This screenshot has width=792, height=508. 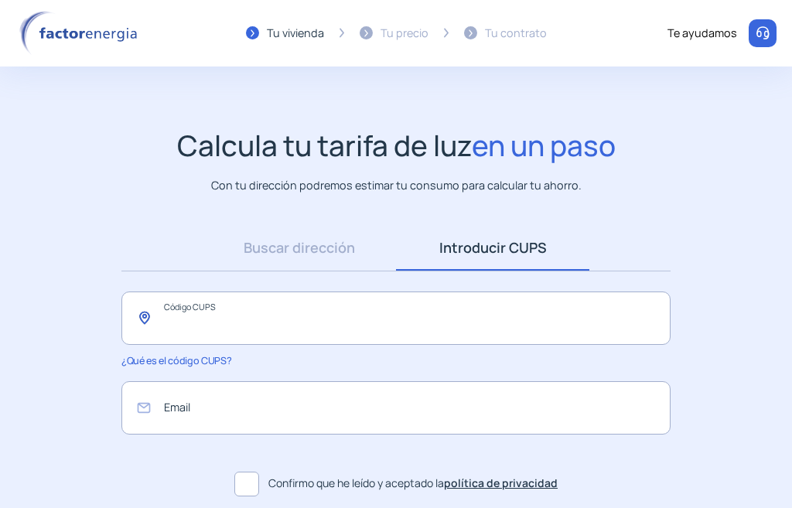 What do you see at coordinates (413, 484) in the screenshot?
I see `span: Confirmo que he leído y aceptado la` at bounding box center [413, 484].